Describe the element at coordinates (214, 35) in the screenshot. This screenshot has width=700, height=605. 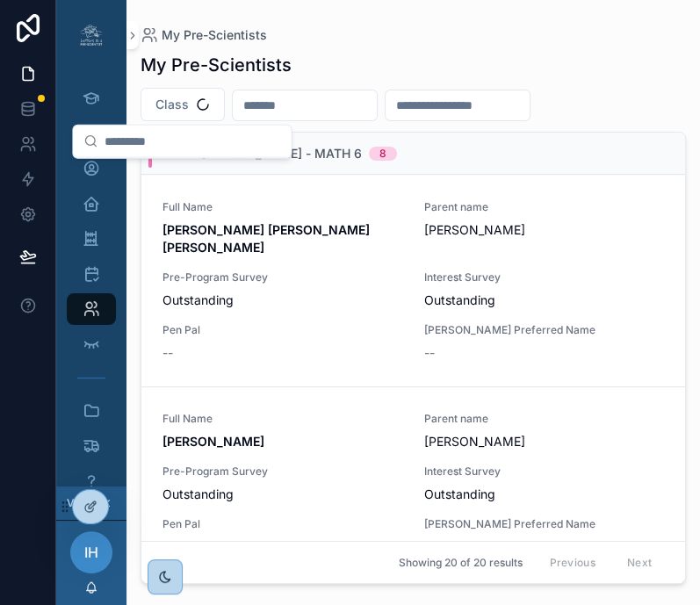
I see `span: My Pre-Scientists` at that location.